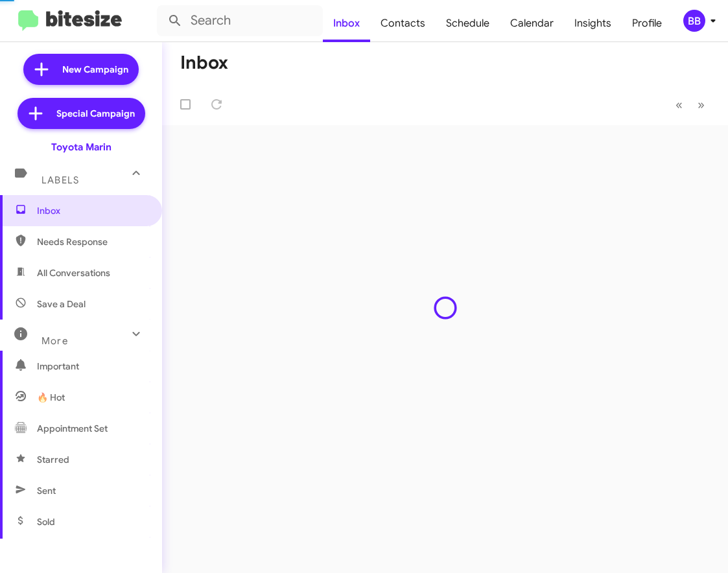 The image size is (728, 573). What do you see at coordinates (204, 63) in the screenshot?
I see `h1: Inbox` at bounding box center [204, 63].